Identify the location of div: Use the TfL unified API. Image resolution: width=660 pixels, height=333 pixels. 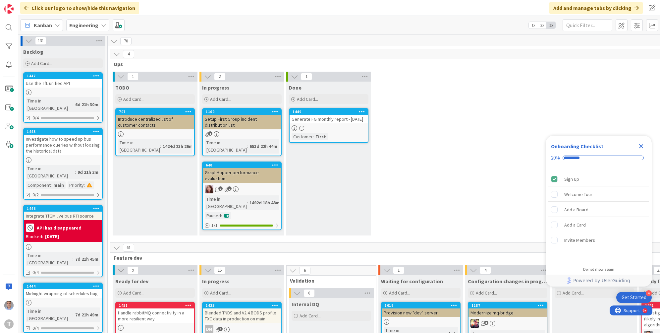
(63, 83).